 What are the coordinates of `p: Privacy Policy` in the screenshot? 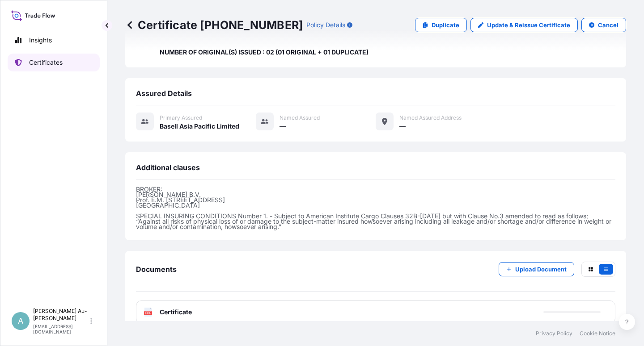 It's located at (554, 334).